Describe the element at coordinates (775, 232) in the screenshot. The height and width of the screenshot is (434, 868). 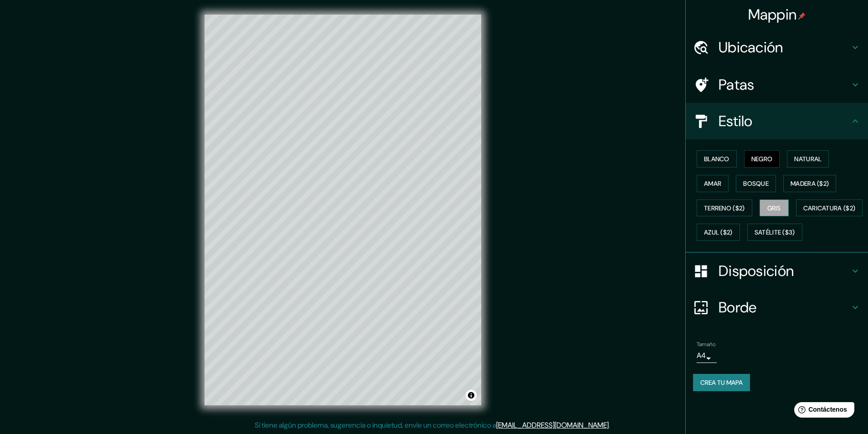
I see `font: Satélite ($3)` at that location.